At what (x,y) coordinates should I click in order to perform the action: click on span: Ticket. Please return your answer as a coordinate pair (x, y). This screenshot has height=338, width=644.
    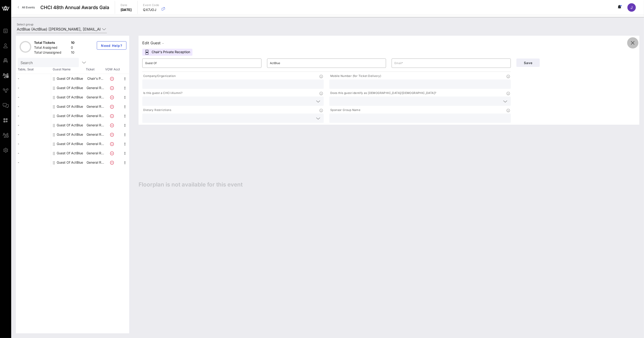
    Looking at the image, I should click on (95, 70).